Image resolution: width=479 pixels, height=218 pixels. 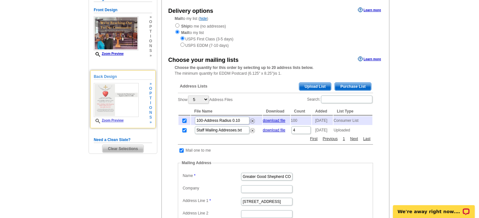 What do you see at coordinates (203, 60) in the screenshot?
I see `div: Choose your mailing lists` at bounding box center [203, 60].